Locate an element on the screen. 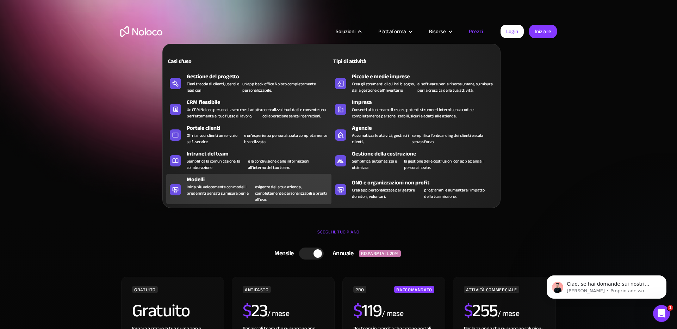 This screenshot has width=677, height=329. a: CRM flessibileUn CRM Noloco personalizzato che si adatta perfettamente al tuo flusso di lavoro,ce... is located at coordinates (249, 109).